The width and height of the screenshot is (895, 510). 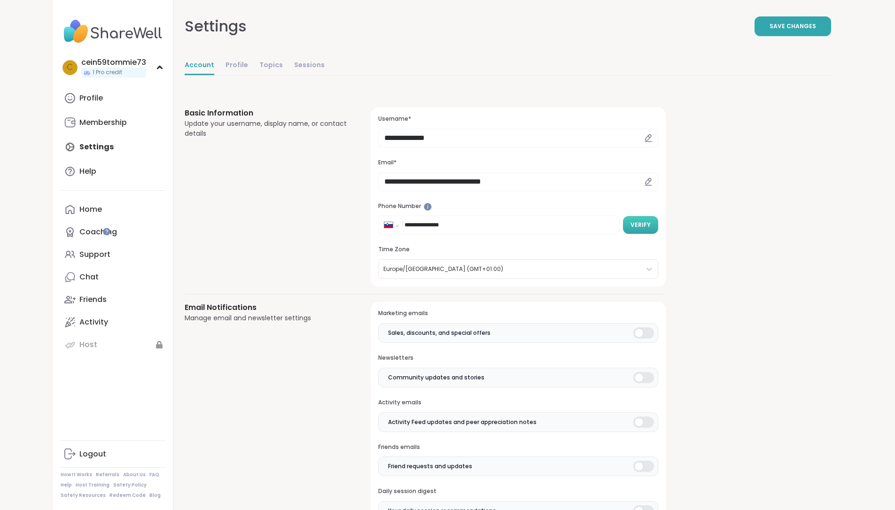 I want to click on h3: Daily session digest, so click(x=518, y=492).